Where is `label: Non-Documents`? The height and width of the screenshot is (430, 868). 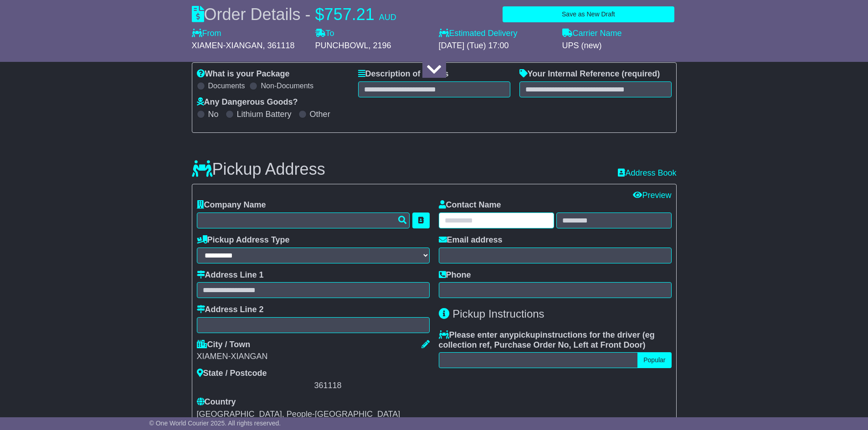
label: Non-Documents is located at coordinates (287, 86).